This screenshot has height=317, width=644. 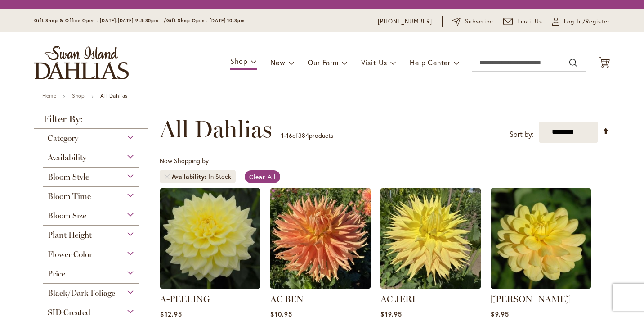 What do you see at coordinates (82, 293) in the screenshot?
I see `span: Black/Dark Foliage` at bounding box center [82, 293].